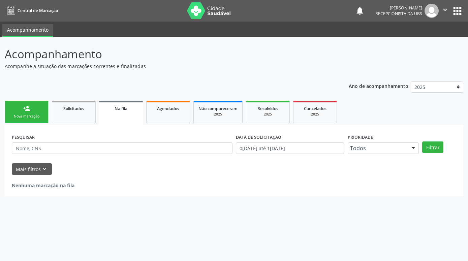  I want to click on p: Ano de acompanhamento, so click(378, 85).